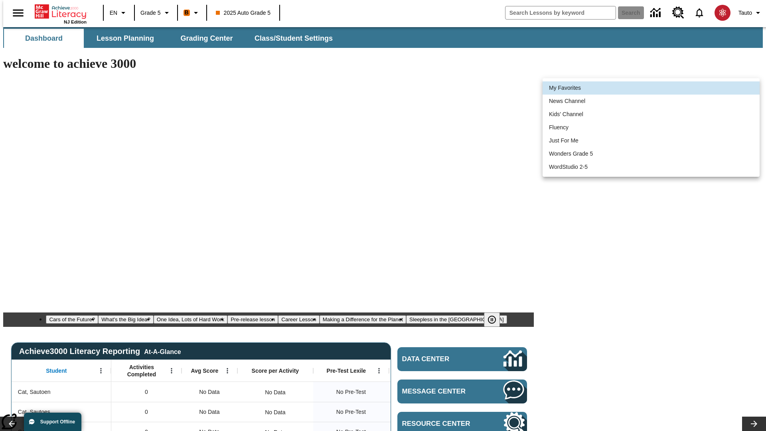  I want to click on li: Just For Me, so click(651, 140).